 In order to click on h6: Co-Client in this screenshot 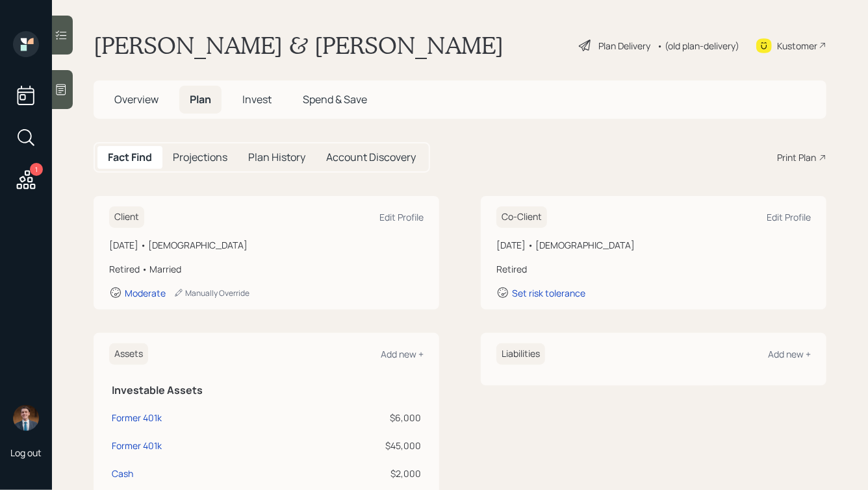, I will do `click(522, 217)`.